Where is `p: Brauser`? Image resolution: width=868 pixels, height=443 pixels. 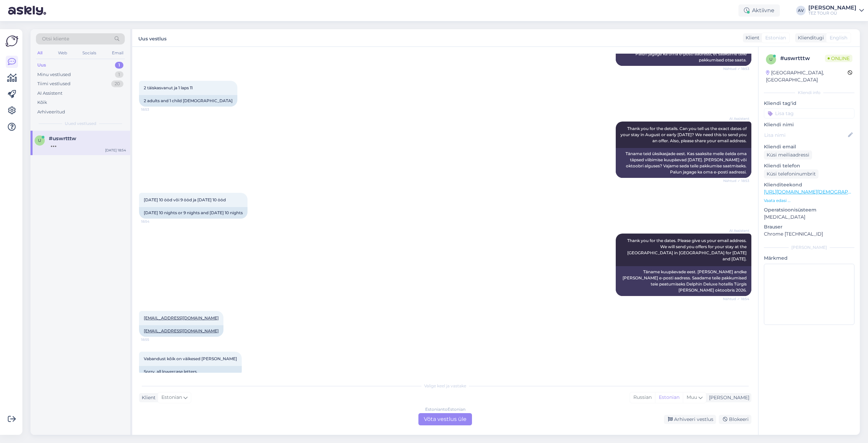
p: Brauser is located at coordinates (809, 227).